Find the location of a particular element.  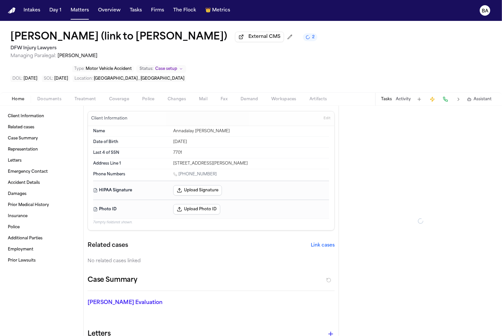

a: Overview is located at coordinates (109, 10).